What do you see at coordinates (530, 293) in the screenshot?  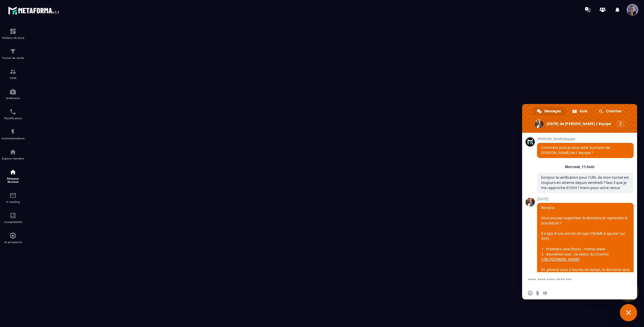 I see `span: Insérer un emoji` at bounding box center [530, 293].